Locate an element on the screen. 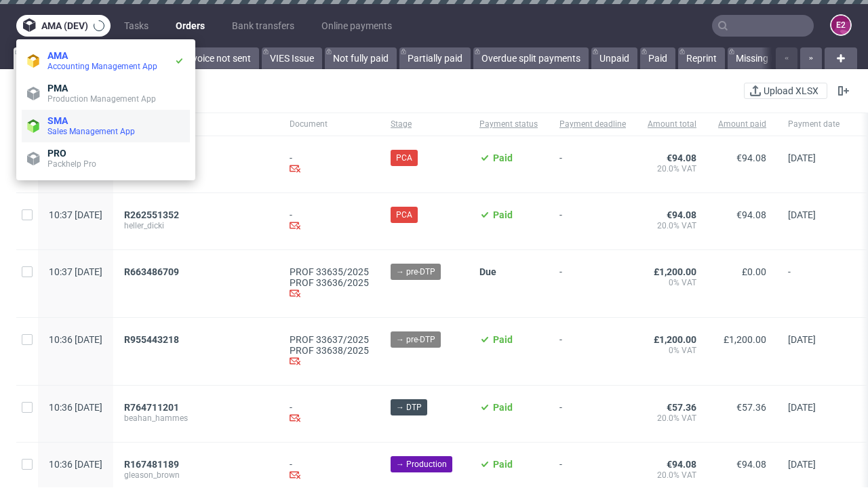  span: AMA is located at coordinates (57, 56).